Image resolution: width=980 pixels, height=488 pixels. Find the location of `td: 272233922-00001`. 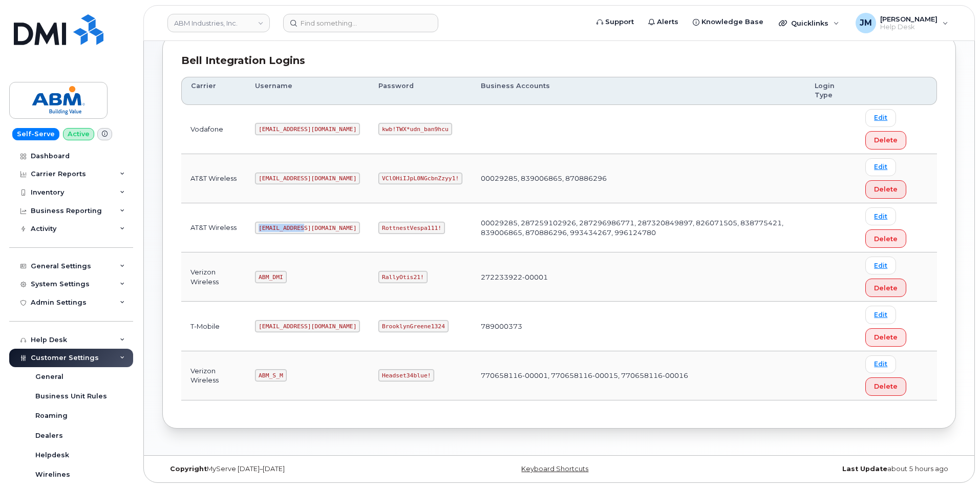

td: 272233922-00001 is located at coordinates (638, 277).